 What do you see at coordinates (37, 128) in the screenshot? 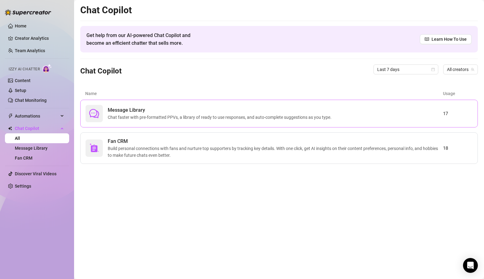
I see `span: Chat Copilot` at bounding box center [37, 128].